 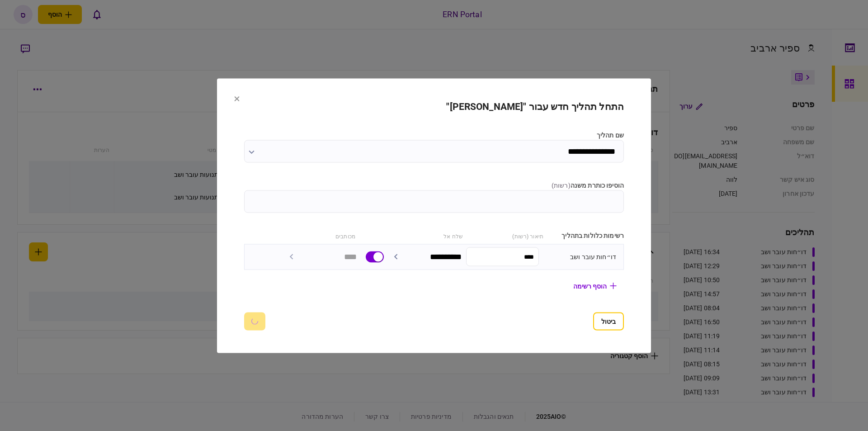 What do you see at coordinates (434, 135) in the screenshot?
I see `label: שם תהליך` at bounding box center [434, 135].